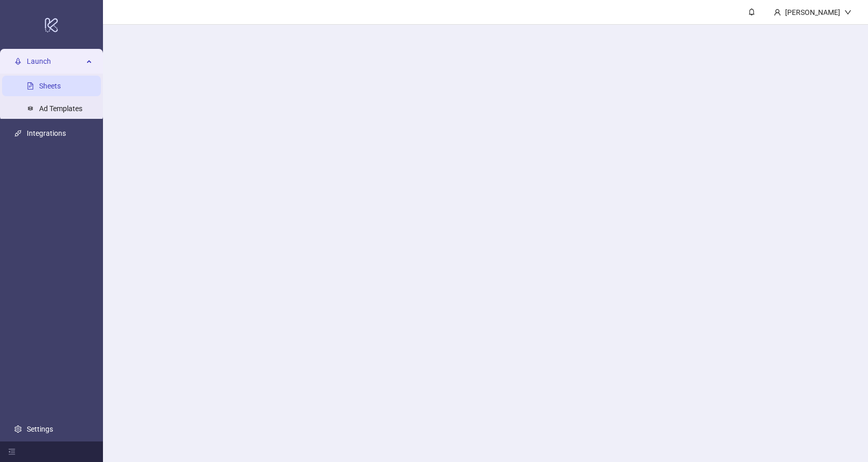 Image resolution: width=868 pixels, height=462 pixels. What do you see at coordinates (55, 61) in the screenshot?
I see `span: Launch` at bounding box center [55, 61].